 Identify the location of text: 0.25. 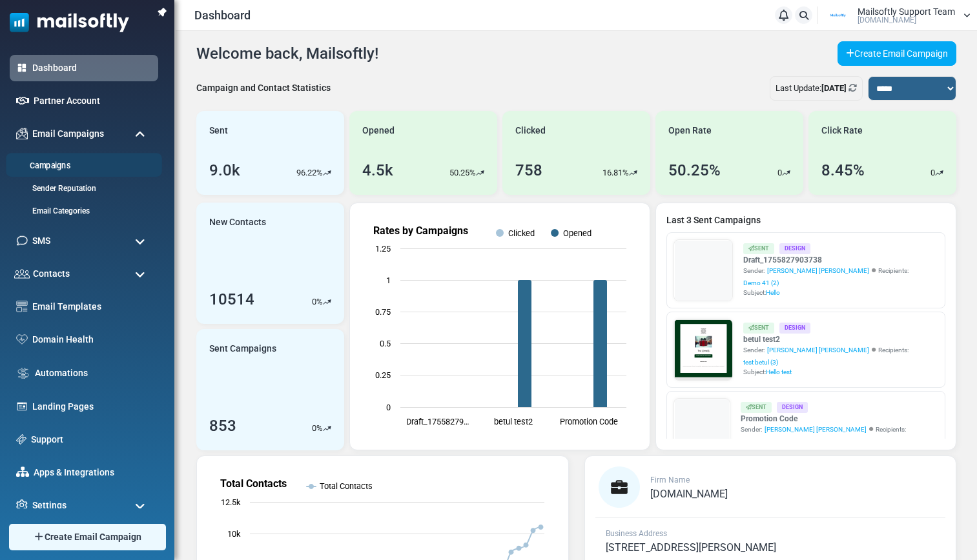
(382, 375).